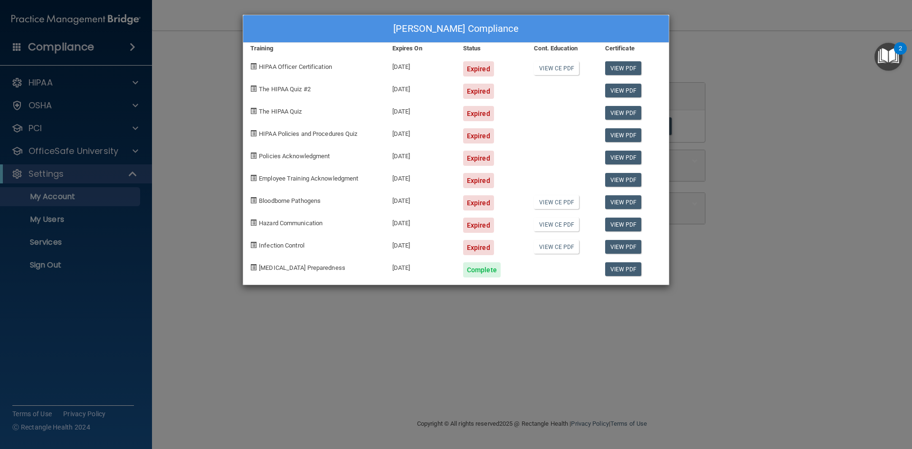 This screenshot has width=912, height=449. What do you see at coordinates (290, 200) in the screenshot?
I see `span: Bloodborne Pathogens` at bounding box center [290, 200].